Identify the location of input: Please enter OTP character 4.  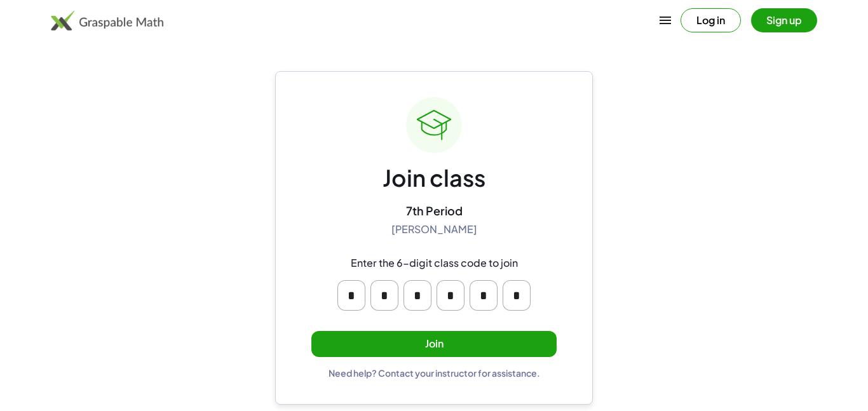
(450, 296).